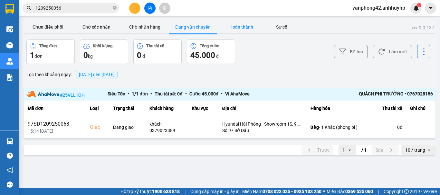  I want to click on input: Tìm tên, số ĐT hoặc mã đơn, so click(73, 8).